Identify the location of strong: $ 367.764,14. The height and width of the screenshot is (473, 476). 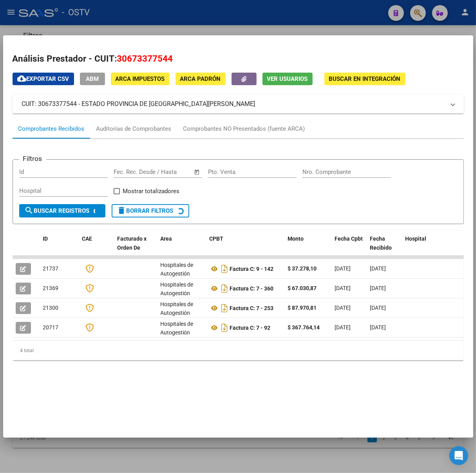
(304, 327).